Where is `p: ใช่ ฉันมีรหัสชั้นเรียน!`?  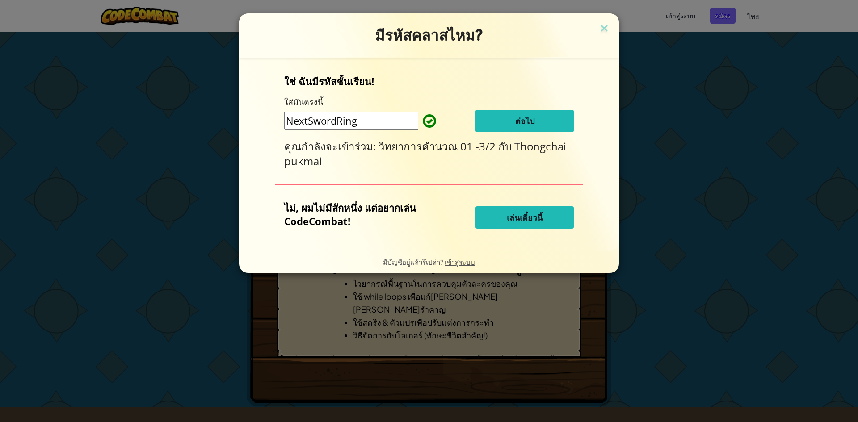 p: ใช่ ฉันมีรหัสชั้นเรียน! is located at coordinates (429, 81).